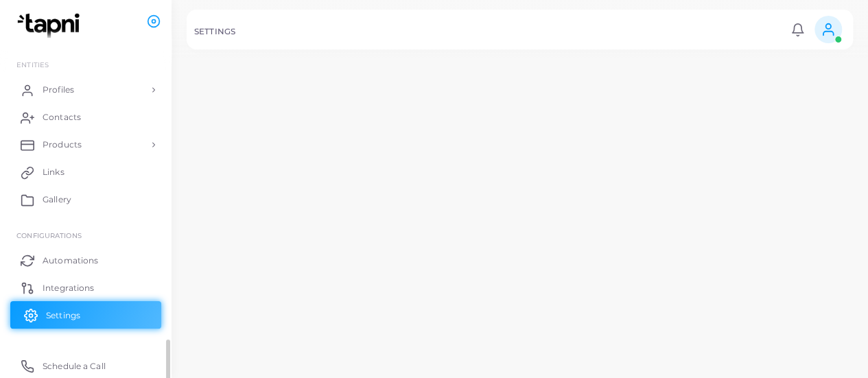 The width and height of the screenshot is (868, 378). I want to click on a: logo, so click(50, 25).